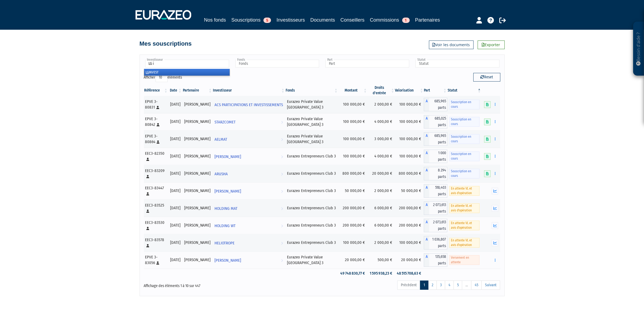 This screenshot has width=644, height=310. I want to click on a: HOLDING MAT, so click(249, 208).